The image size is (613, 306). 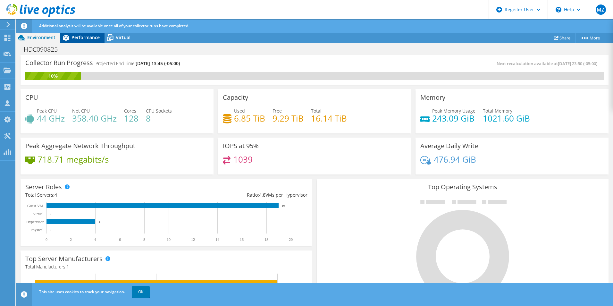 What do you see at coordinates (53, 76) in the screenshot?
I see `div: 10%` at bounding box center [53, 76].